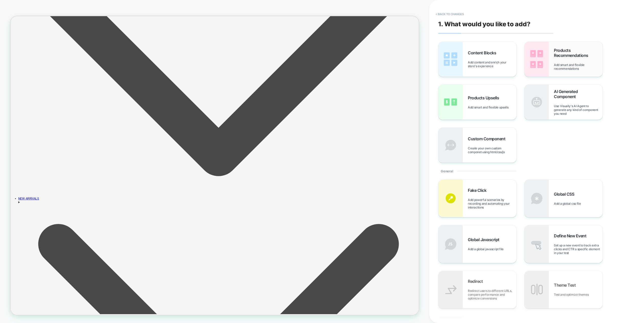  Describe the element at coordinates (484, 24) in the screenshot. I see `span: 1. What would you like to add?` at that location.